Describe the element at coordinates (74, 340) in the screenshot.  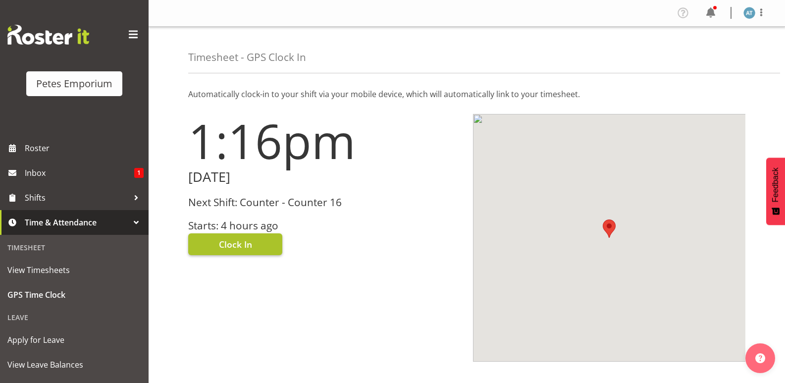
I see `span: Apply for Leave` at that location.